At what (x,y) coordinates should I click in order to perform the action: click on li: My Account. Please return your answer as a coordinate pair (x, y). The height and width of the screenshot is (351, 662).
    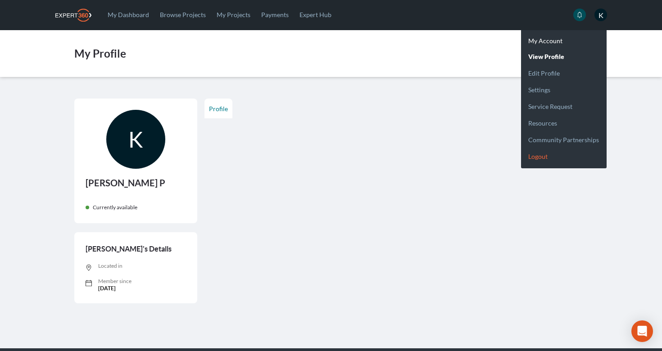
    Looking at the image, I should click on (564, 41).